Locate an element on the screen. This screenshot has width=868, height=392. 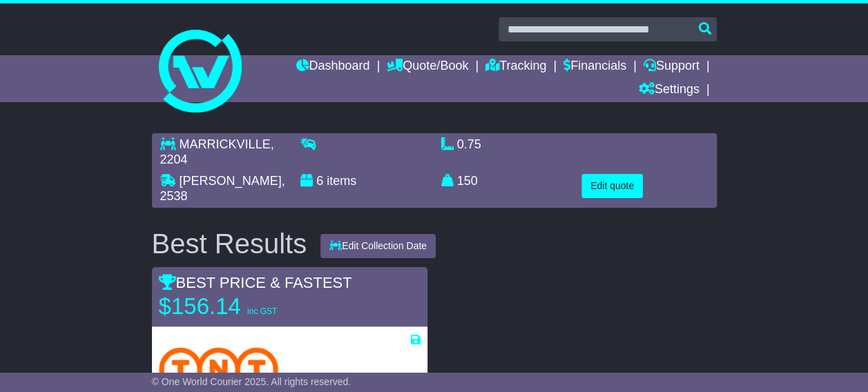
button: Edit Collection Date is located at coordinates (377, 246).